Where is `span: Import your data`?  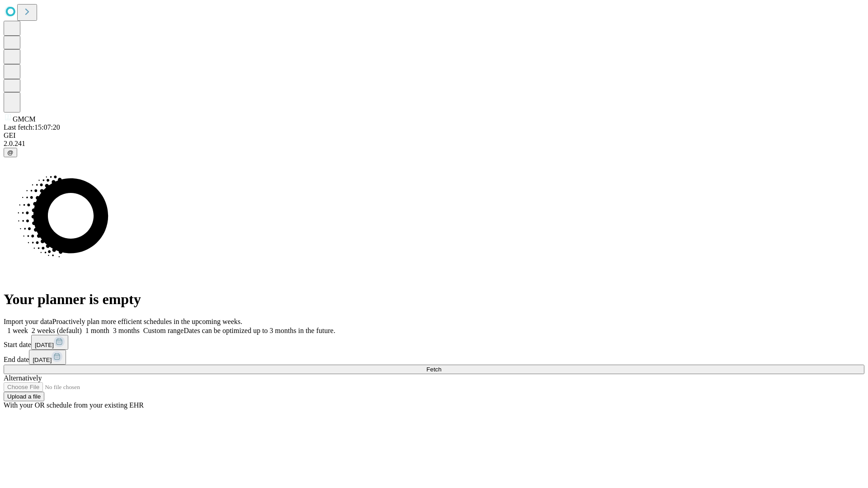 span: Import your data is located at coordinates (28, 321).